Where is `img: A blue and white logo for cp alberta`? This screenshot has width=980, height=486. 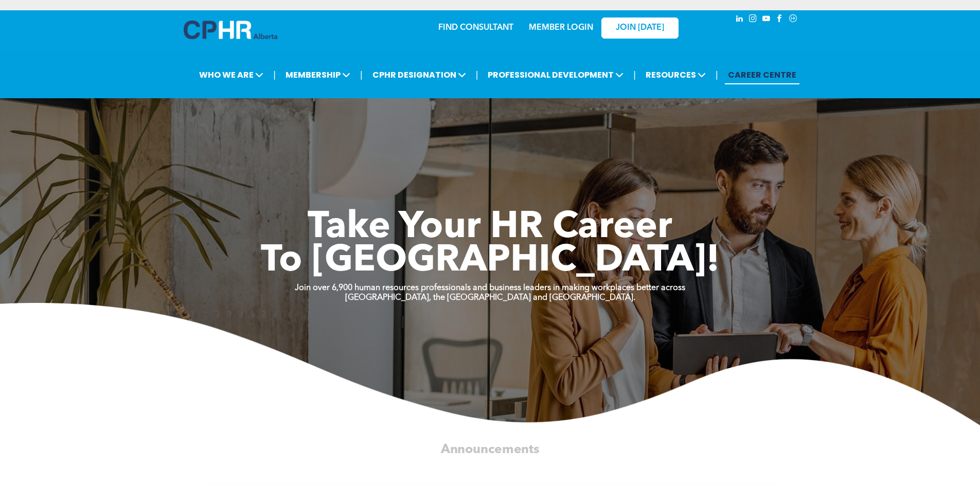
img: A blue and white logo for cp alberta is located at coordinates (231, 30).